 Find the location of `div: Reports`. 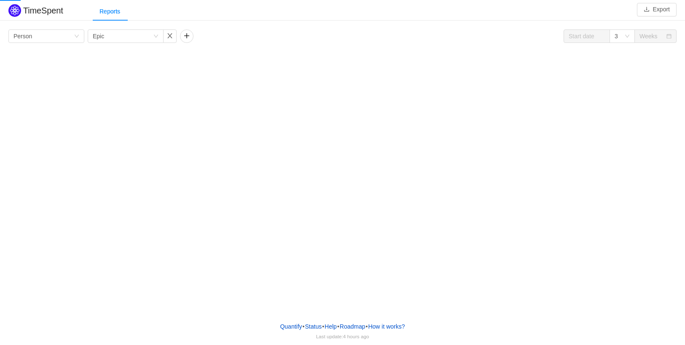

div: Reports is located at coordinates (110, 11).